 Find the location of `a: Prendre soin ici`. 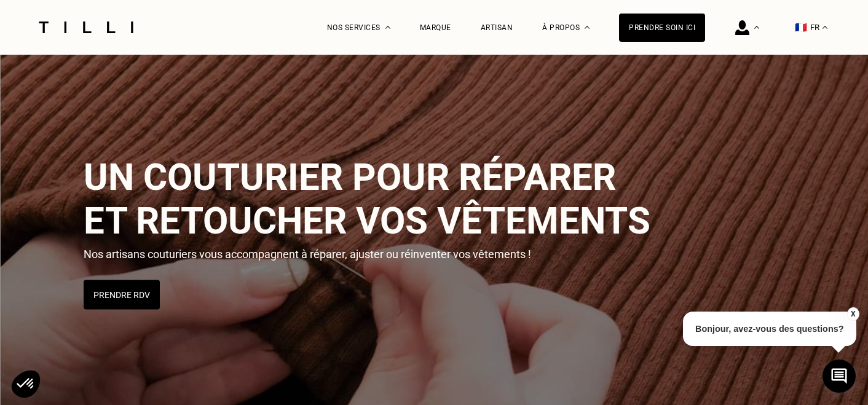

a: Prendre soin ici is located at coordinates (662, 28).